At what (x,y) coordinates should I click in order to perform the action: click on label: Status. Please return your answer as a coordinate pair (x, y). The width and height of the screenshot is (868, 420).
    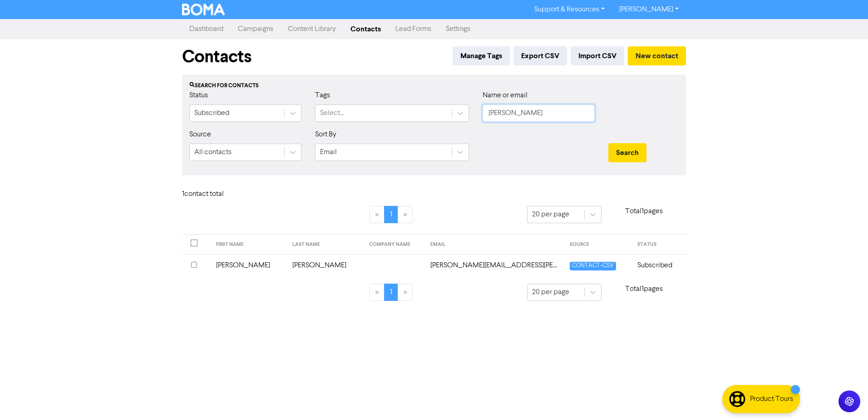
    Looking at the image, I should click on (198, 96).